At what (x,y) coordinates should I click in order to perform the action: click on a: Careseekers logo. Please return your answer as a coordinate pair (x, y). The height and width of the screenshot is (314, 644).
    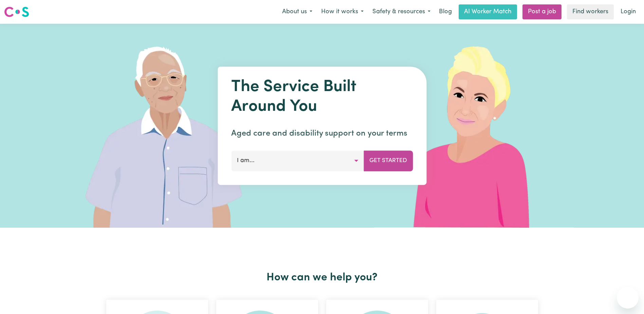
    Looking at the image, I should click on (17, 12).